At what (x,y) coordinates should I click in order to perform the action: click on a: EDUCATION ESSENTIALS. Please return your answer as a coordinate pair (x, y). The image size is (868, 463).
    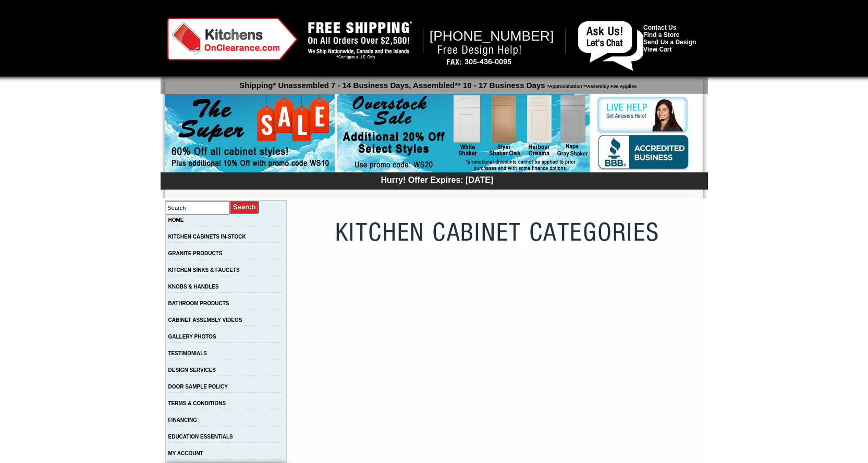
    Looking at the image, I should click on (201, 437).